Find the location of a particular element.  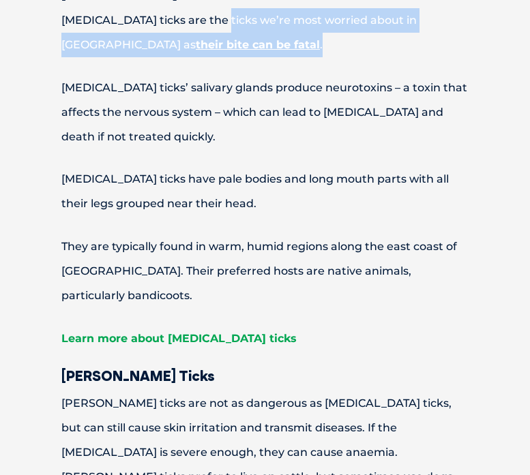

a: their bite can be fatal is located at coordinates (258, 44).